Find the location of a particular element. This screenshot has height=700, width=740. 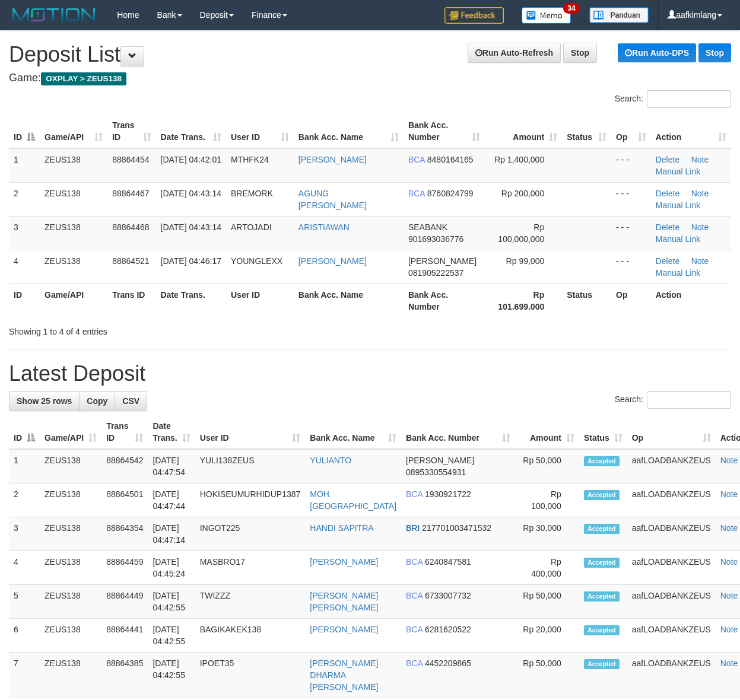

span: Copy 081905222537 to clipboard is located at coordinates (435, 273).